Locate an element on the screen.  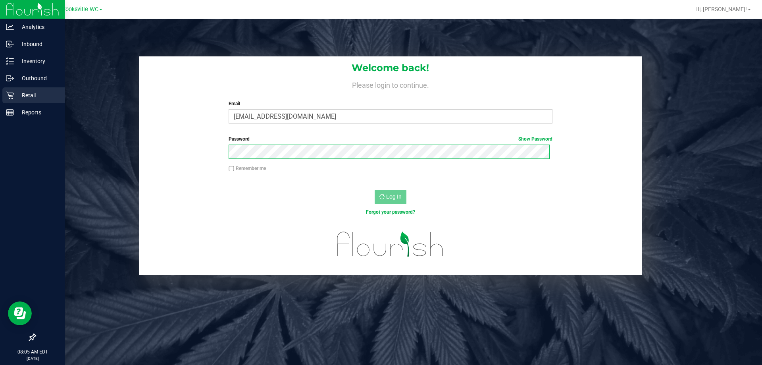
p: Analytics is located at coordinates (38, 27).